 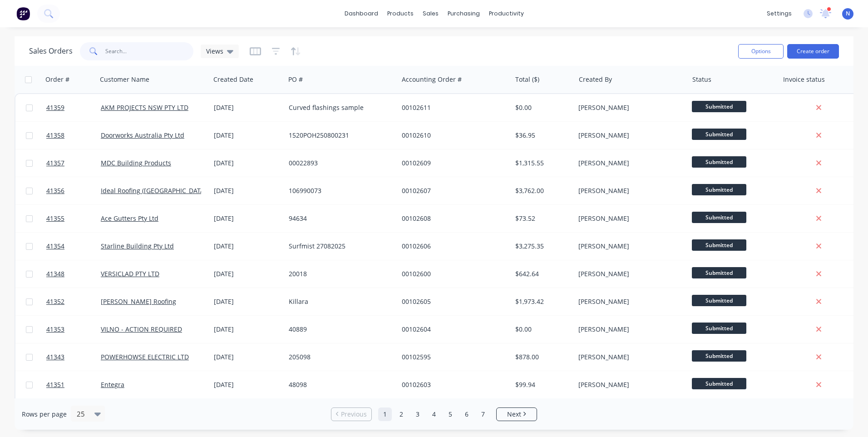 I want to click on a: 41355, so click(x=73, y=219).